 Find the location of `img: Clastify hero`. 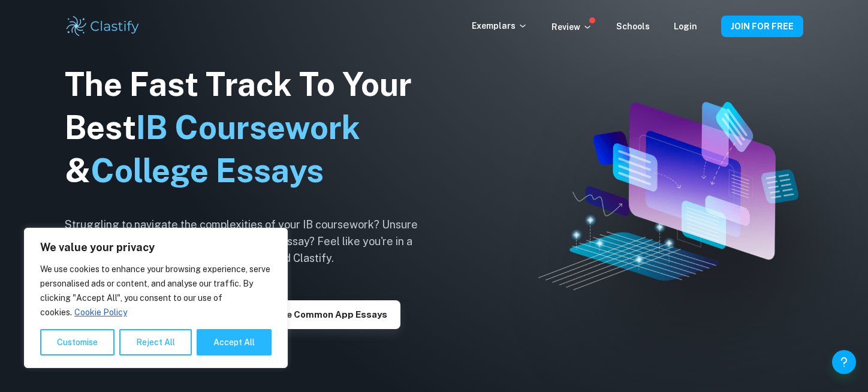

img: Clastify hero is located at coordinates (668, 196).